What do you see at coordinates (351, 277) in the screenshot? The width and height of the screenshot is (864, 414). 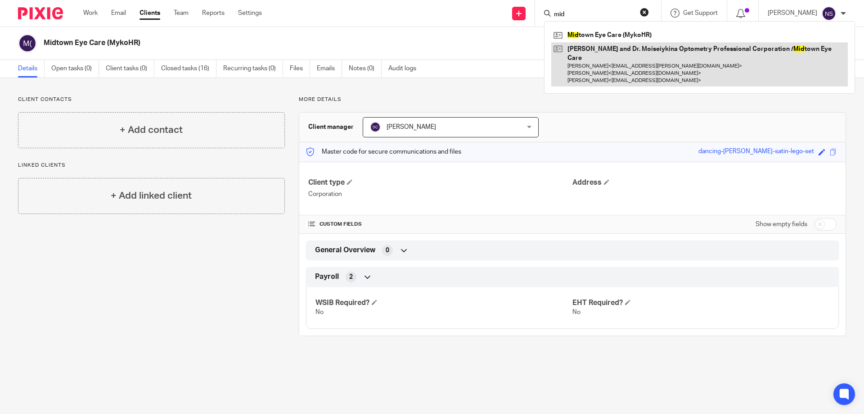 I see `span: 2` at bounding box center [351, 277].